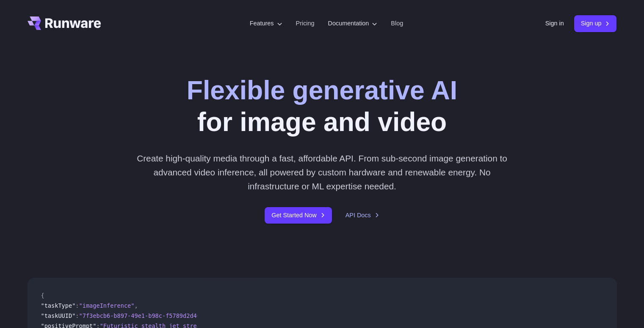  I want to click on label: Features, so click(266, 23).